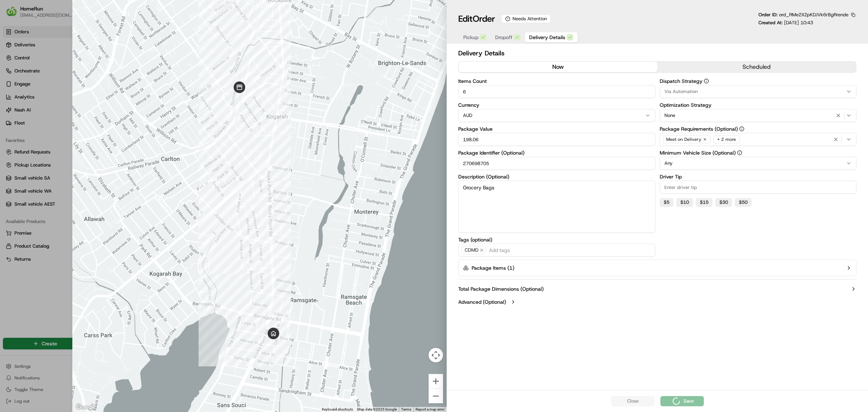 This screenshot has width=868, height=412. Describe the element at coordinates (707, 81) in the screenshot. I see `button: Dispatch Strategy` at that location.